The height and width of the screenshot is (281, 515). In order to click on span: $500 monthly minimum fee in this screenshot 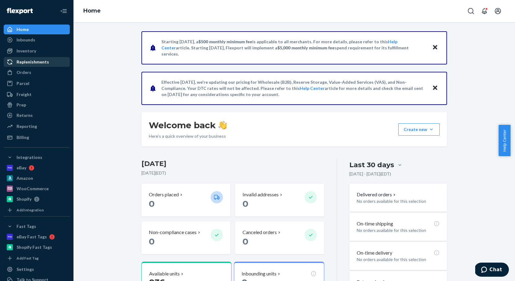, I will do `click(225, 41)`.